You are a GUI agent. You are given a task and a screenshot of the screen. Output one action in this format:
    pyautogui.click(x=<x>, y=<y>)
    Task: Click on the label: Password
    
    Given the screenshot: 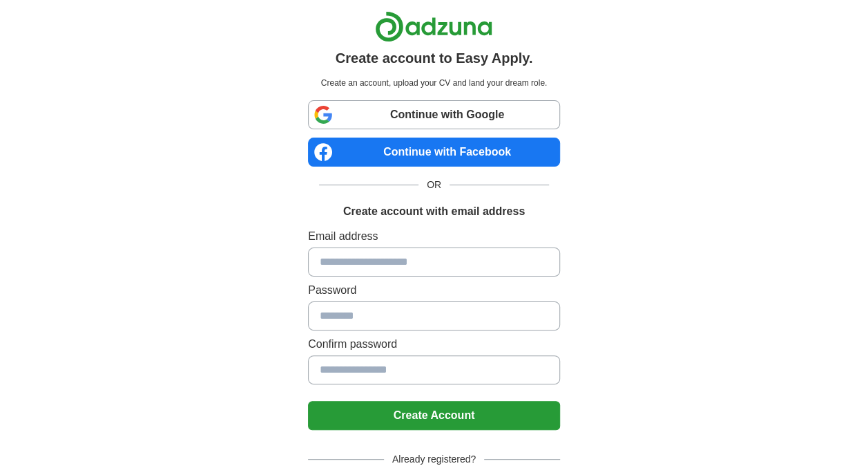 What is the action you would take?
    pyautogui.click(x=434, y=290)
    